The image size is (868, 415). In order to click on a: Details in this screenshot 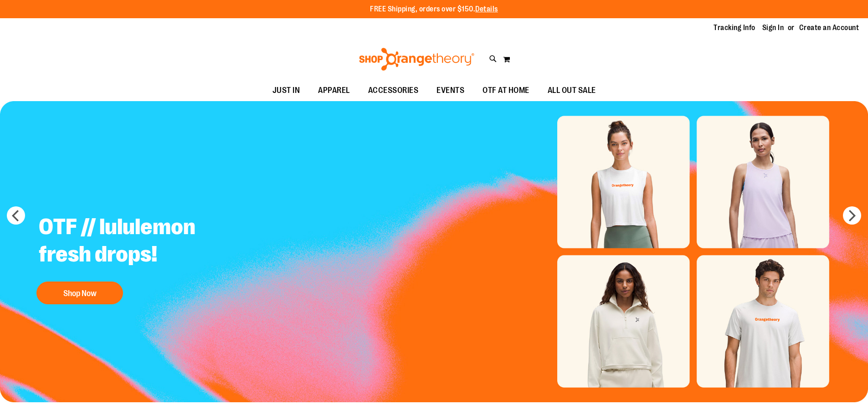, I will do `click(487, 9)`.